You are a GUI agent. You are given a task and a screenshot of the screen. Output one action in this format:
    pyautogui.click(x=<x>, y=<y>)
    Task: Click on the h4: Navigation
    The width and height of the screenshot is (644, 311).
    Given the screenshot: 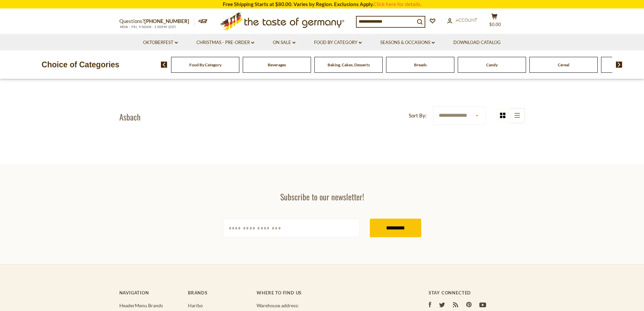 What is the action you would take?
    pyautogui.click(x=150, y=293)
    